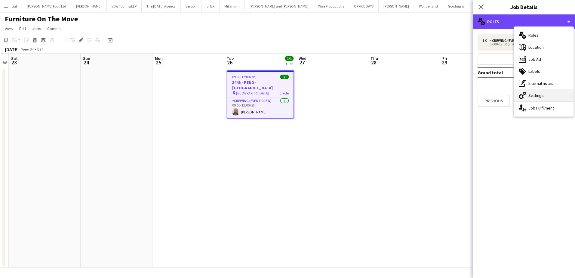 The width and height of the screenshot is (575, 278). Describe the element at coordinates (87, 58) in the screenshot. I see `span: Sun` at that location.